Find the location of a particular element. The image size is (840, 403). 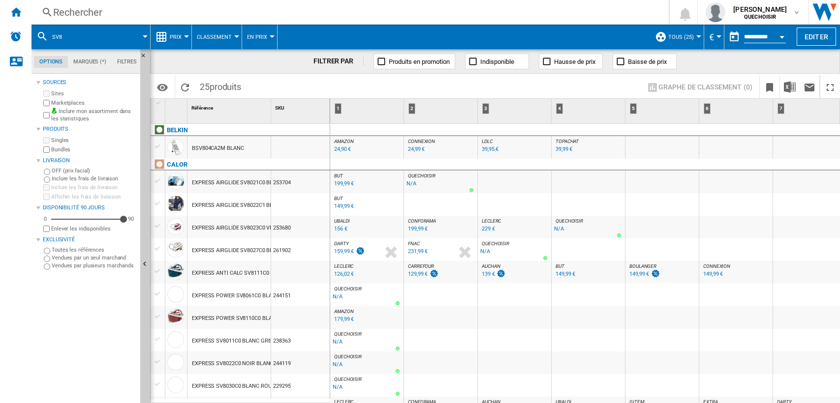

div: 253704 is located at coordinates (300, 182).